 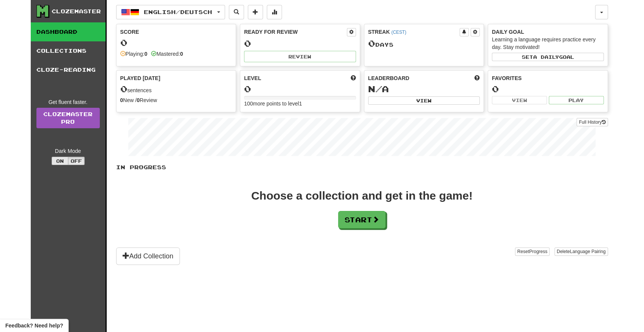 What do you see at coordinates (148, 256) in the screenshot?
I see `button: Add Collection` at bounding box center [148, 256].